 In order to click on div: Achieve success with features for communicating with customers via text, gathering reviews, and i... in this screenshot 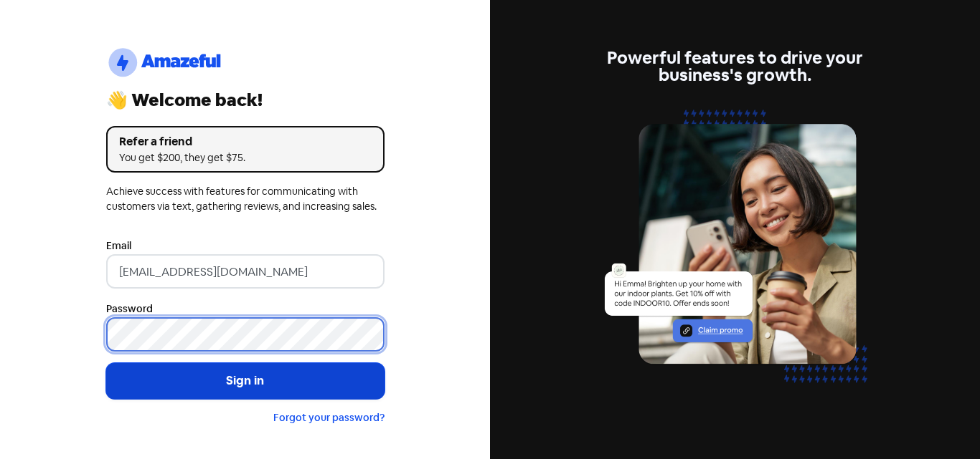, I will do `click(245, 199)`.